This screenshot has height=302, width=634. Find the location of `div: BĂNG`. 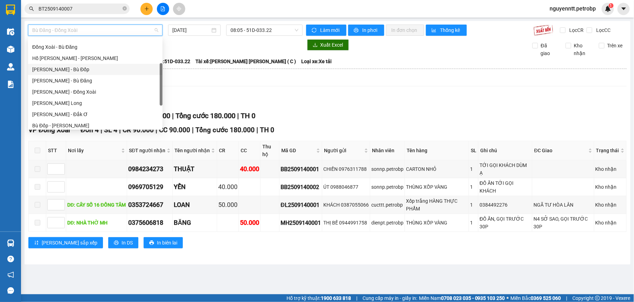

div: BĂNG is located at coordinates (195, 222).